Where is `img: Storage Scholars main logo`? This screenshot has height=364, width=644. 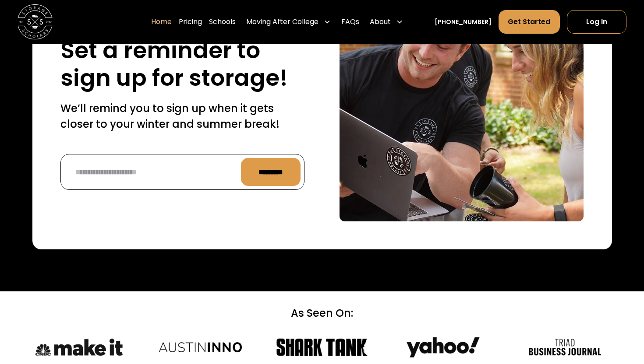
img: Storage Scholars main logo is located at coordinates (35, 22).